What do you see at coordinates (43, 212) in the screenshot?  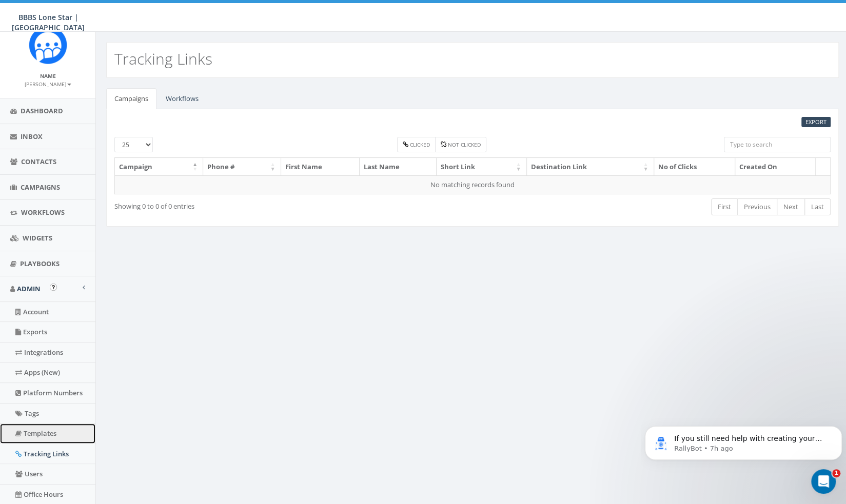 I see `span: Workflows` at bounding box center [43, 212].